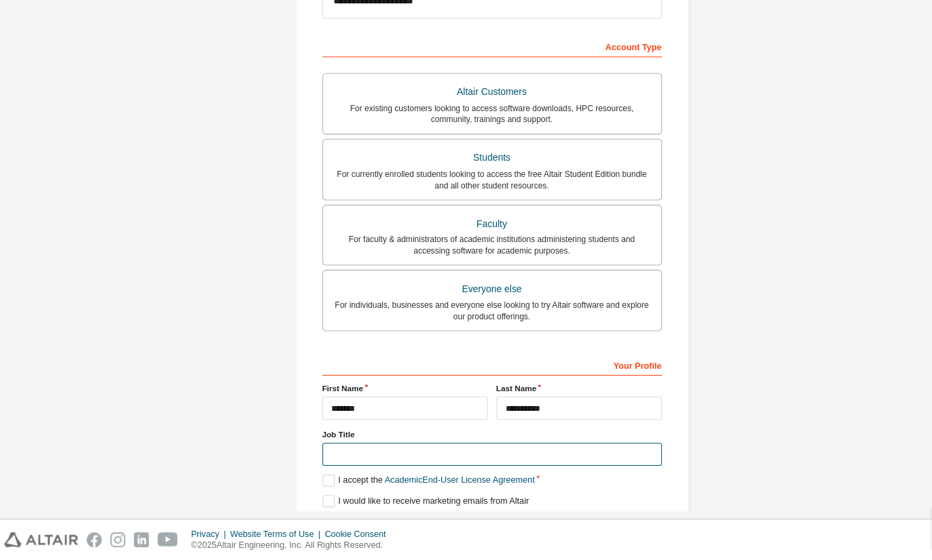  What do you see at coordinates (92, 11) in the screenshot?
I see `img: Altair One` at bounding box center [92, 11].